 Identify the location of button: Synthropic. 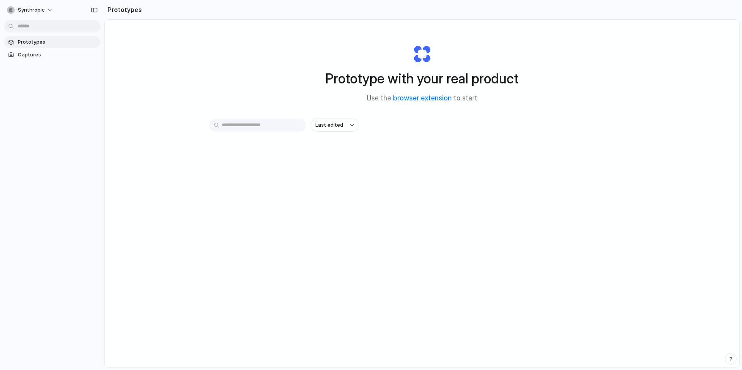
(30, 10).